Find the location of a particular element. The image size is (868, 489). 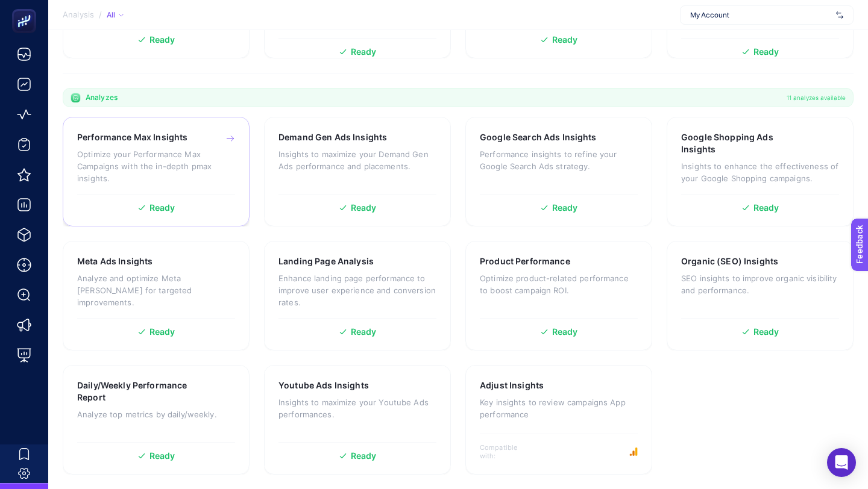

img: svg%3e is located at coordinates (840, 15).